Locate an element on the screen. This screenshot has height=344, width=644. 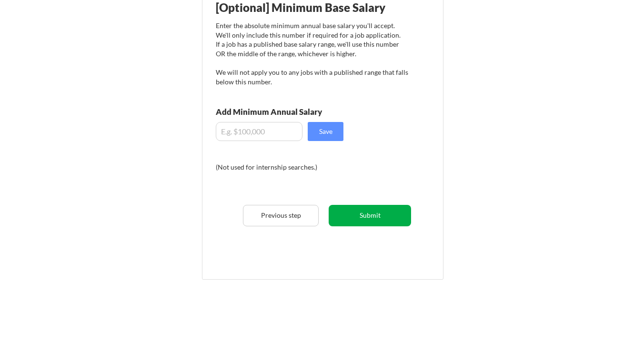
div: (Not used for internship searches.) is located at coordinates (280, 167).